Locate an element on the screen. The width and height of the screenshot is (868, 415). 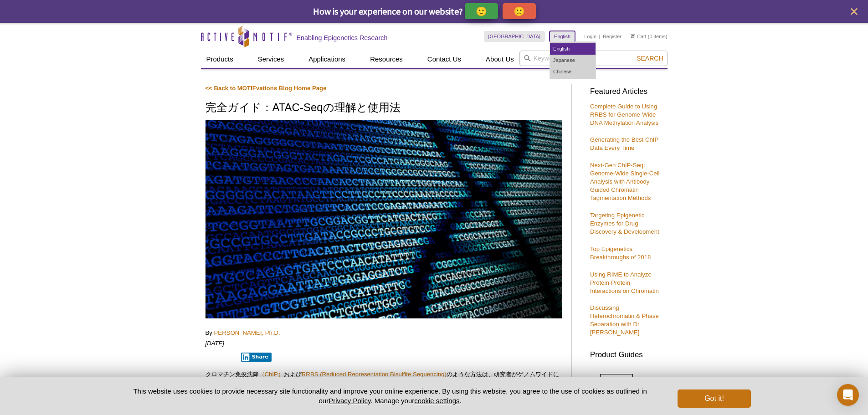
a: Resources is located at coordinates (387, 59).